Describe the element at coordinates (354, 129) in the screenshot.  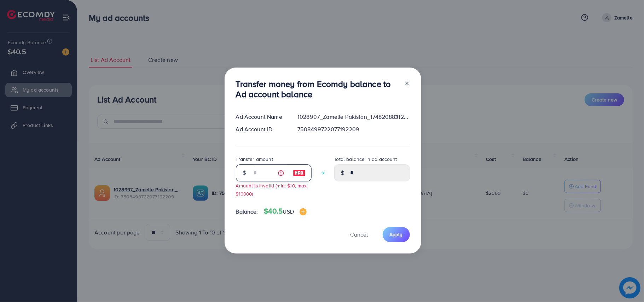
I see `div: 7508499722077192209` at that location.